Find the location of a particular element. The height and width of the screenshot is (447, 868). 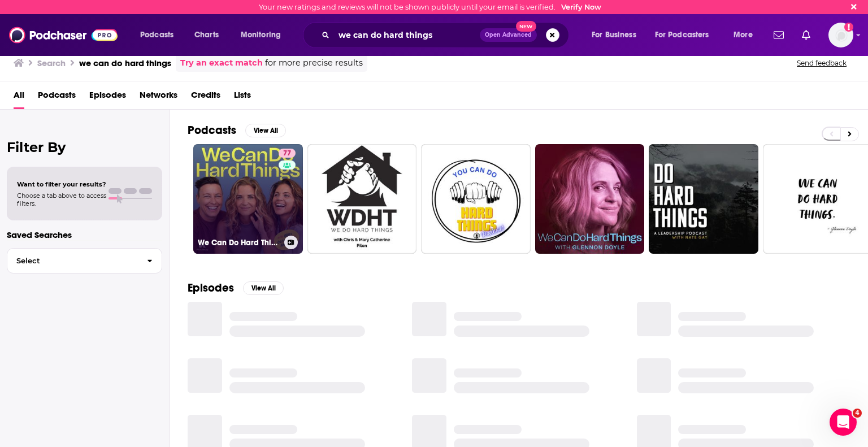

svg: Email not verified is located at coordinates (849, 27).